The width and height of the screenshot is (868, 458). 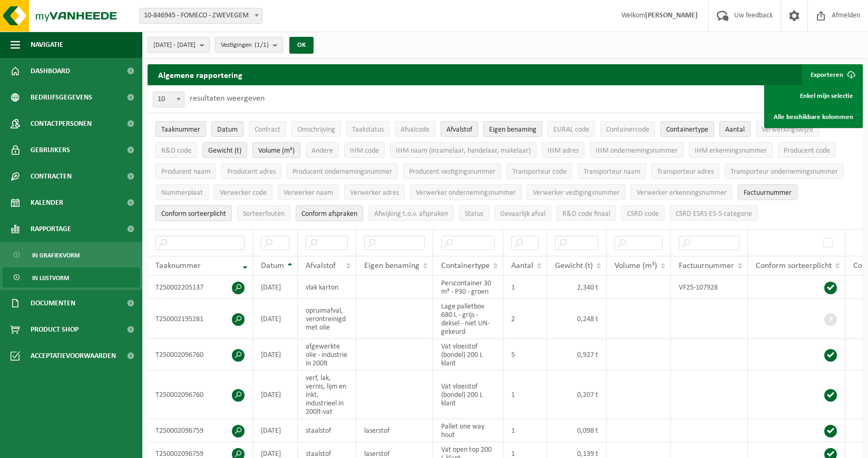 I want to click on button: EURAL codeEURAL code: Activate to sort, so click(x=571, y=129).